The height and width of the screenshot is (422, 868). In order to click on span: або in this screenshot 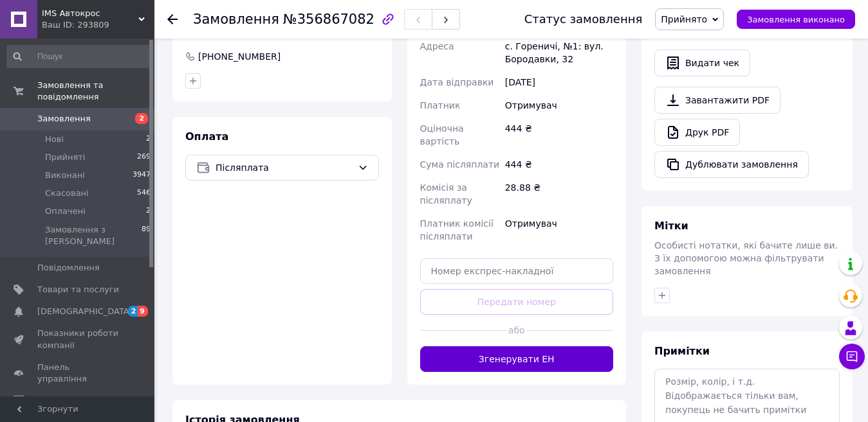, I will do `click(516, 331)`.